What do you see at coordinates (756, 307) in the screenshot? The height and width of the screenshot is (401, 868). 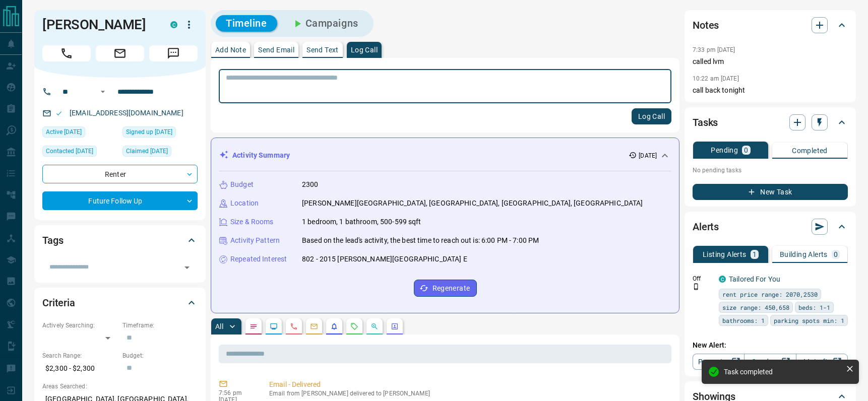 I see `span: size range: 450,658` at bounding box center [756, 307].